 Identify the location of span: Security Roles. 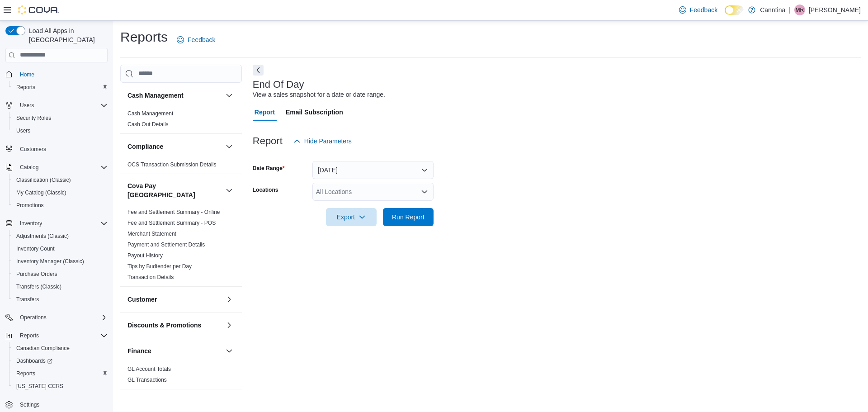
(34, 118).